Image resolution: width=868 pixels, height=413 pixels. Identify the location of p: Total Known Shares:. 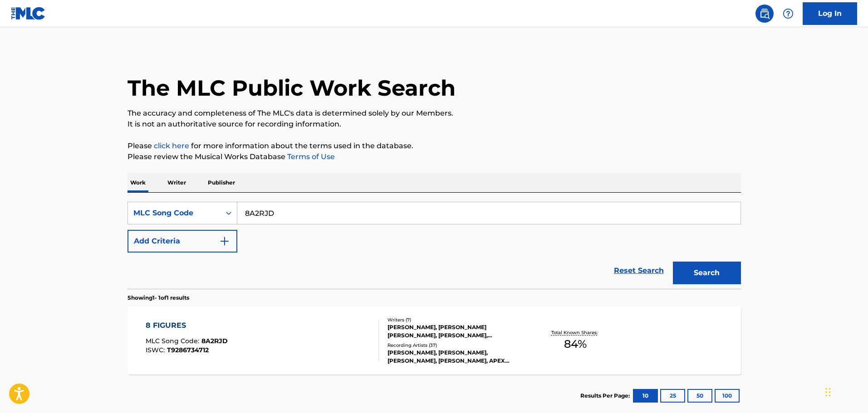
(575, 332).